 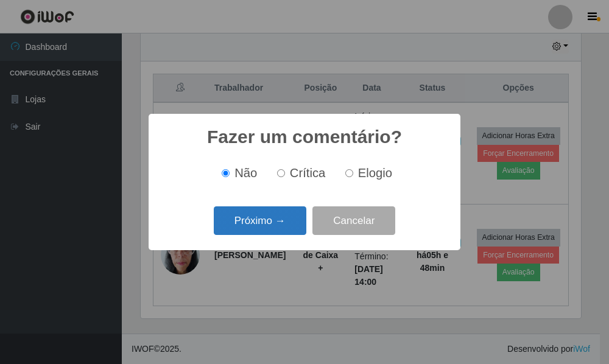 What do you see at coordinates (304, 137) in the screenshot?
I see `h2: Fazer um comentário?` at bounding box center [304, 137].